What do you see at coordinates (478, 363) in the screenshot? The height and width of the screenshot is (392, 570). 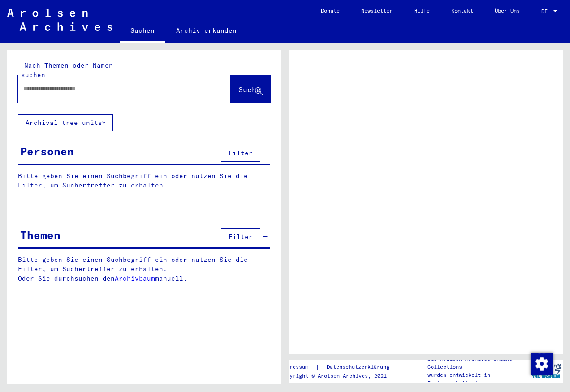 I see `p: Die Arolsen Archives Online-Collections` at bounding box center [478, 363].